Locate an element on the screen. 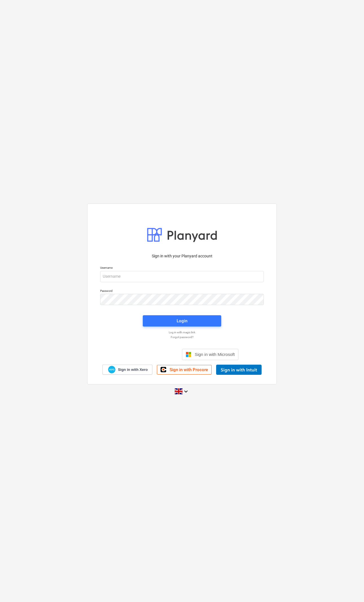 The height and width of the screenshot is (602, 364). div: Sign in with Google. Opens in new tab is located at coordinates (152, 354).